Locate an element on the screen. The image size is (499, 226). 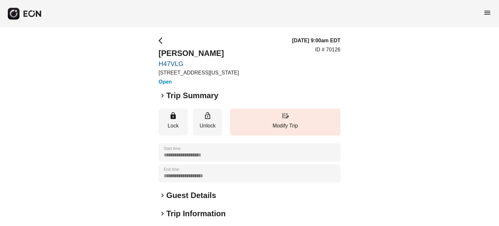
span: edit_road is located at coordinates (285, 116).